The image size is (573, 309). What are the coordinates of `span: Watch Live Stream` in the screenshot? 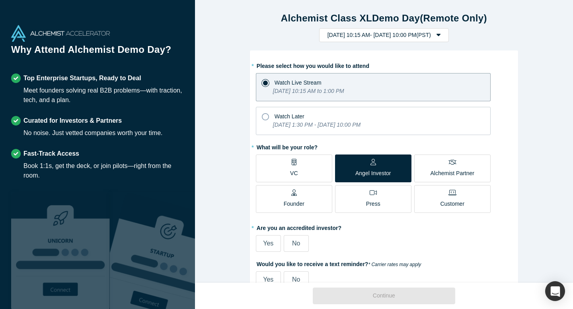 It's located at (298, 83).